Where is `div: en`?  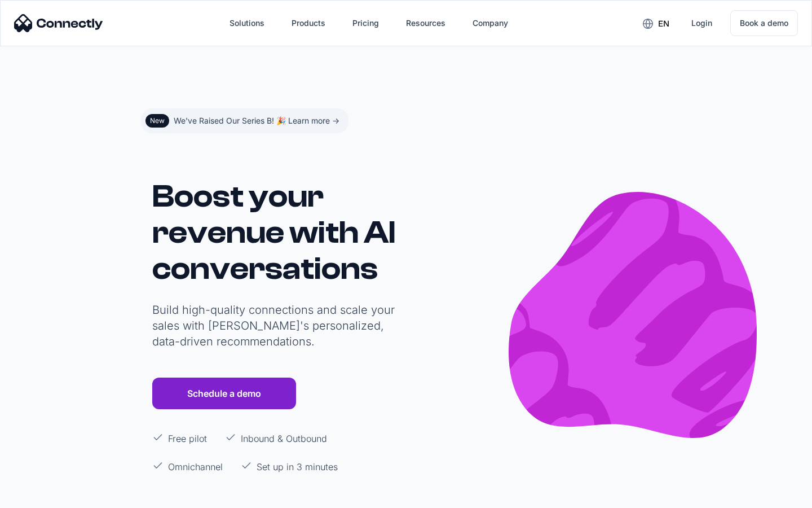
div: en is located at coordinates (664, 24).